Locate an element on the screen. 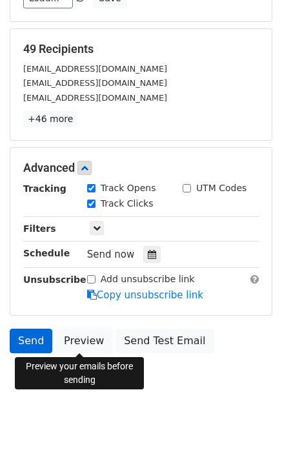 Image resolution: width=282 pixels, height=463 pixels. label: Track Opens is located at coordinates (128, 188).